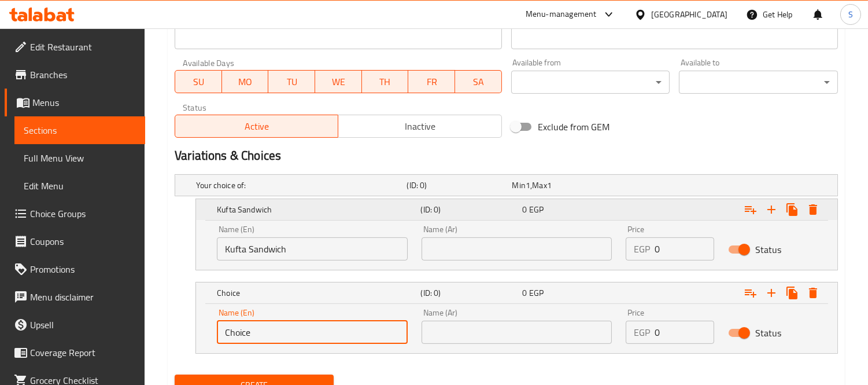 The image size is (868, 385). Describe the element at coordinates (84, 103) in the screenshot. I see `span: Menus` at that location.